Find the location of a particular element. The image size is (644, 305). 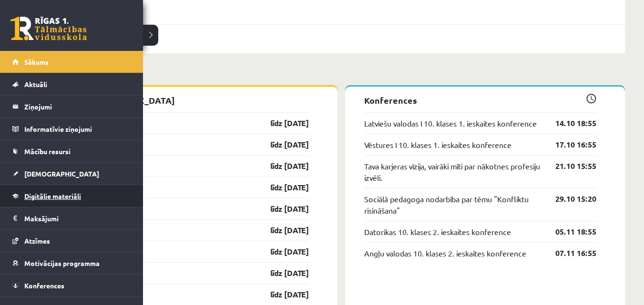

a: Digitālie materiāli is located at coordinates (71, 196).